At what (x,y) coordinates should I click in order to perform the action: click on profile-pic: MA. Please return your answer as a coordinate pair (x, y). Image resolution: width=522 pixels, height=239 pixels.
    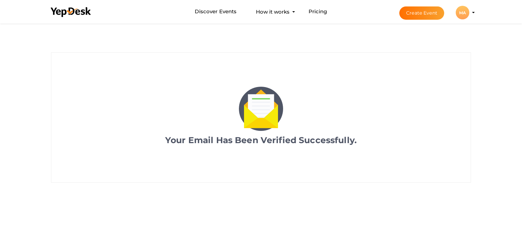
    Looking at the image, I should click on (462, 13).